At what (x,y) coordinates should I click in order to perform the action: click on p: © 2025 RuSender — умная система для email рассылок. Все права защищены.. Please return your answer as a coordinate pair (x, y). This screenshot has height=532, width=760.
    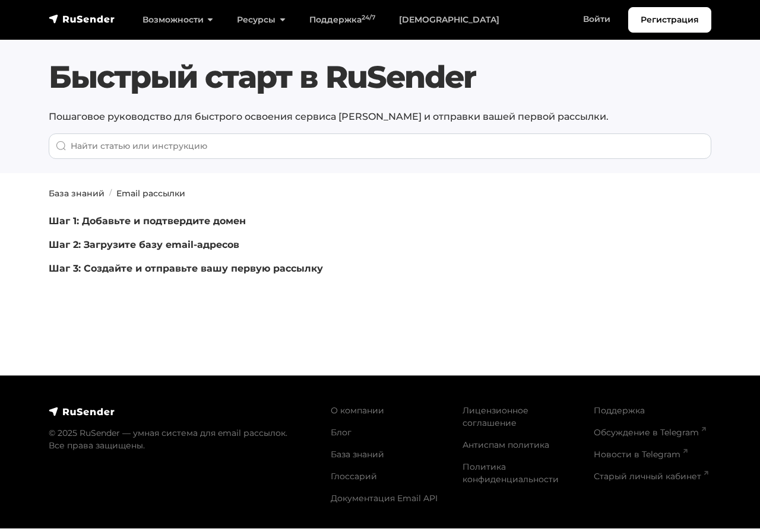
    Looking at the image, I should click on (182, 440).